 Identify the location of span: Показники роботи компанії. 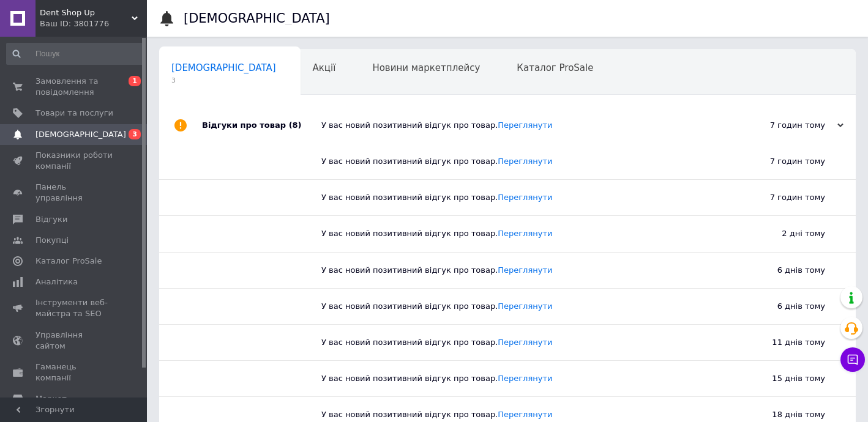
(74, 161).